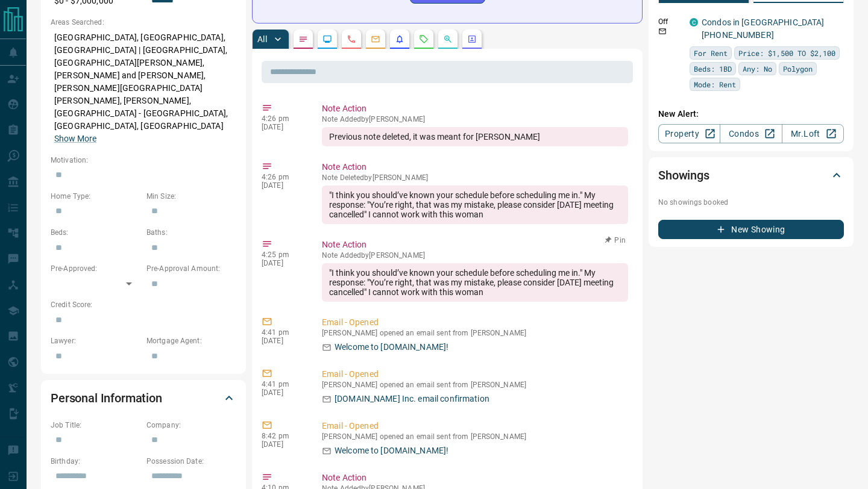 The height and width of the screenshot is (489, 868). Describe the element at coordinates (282, 255) in the screenshot. I see `p: 4:25 pm` at that location.